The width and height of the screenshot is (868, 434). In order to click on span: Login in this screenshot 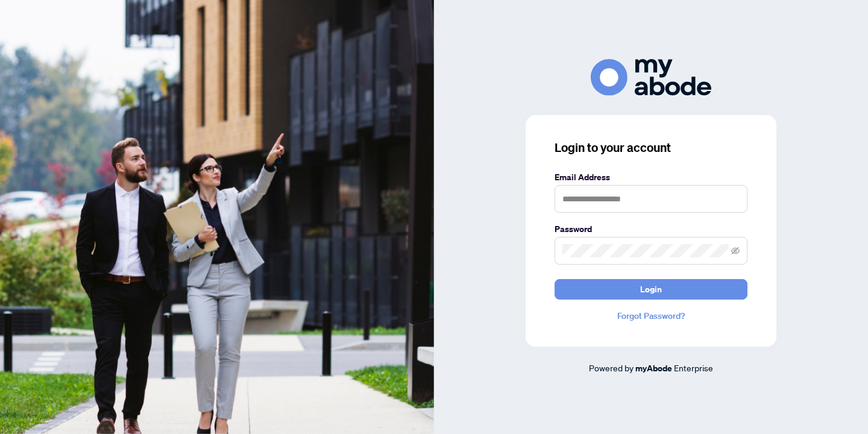, I will do `click(651, 289)`.